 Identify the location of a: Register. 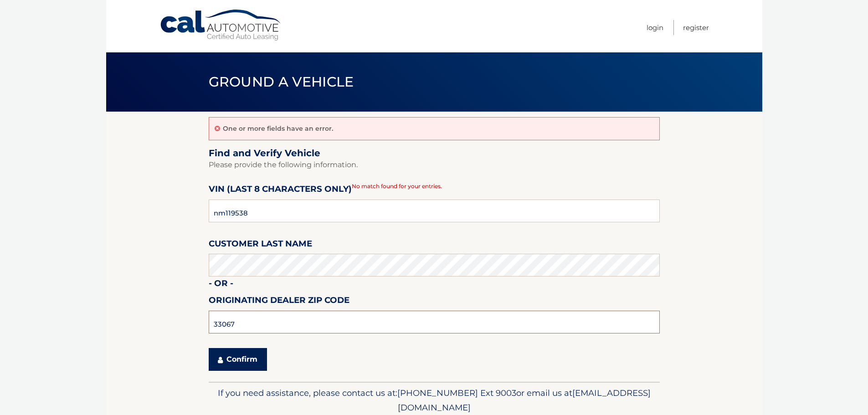
(696, 27).